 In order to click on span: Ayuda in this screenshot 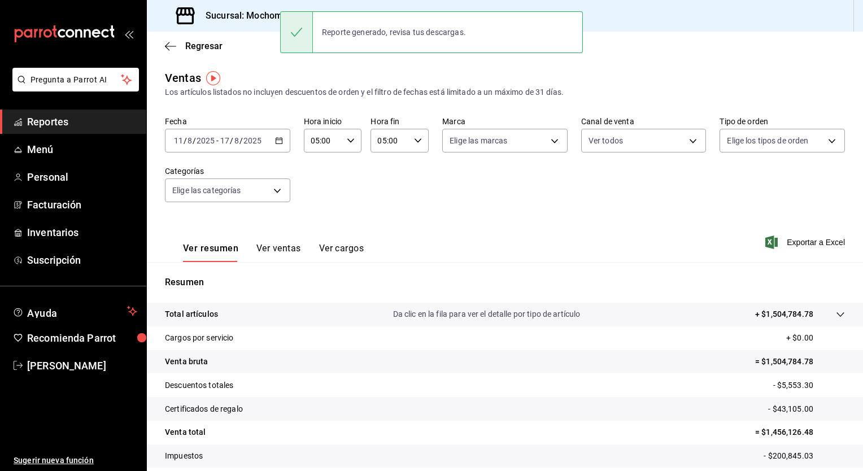, I will do `click(75, 311)`.